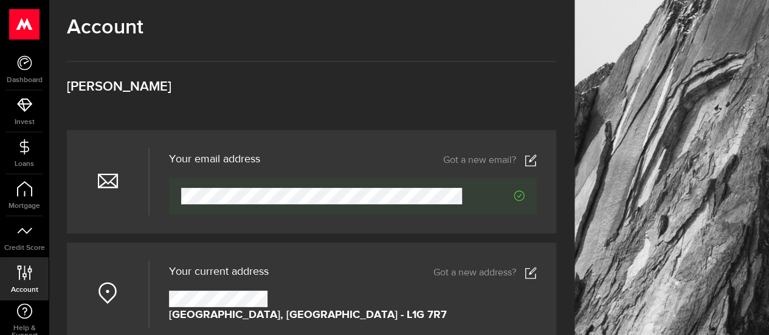 This screenshot has width=769, height=335. What do you see at coordinates (485, 273) in the screenshot?
I see `a: Got a new address?` at bounding box center [485, 273].